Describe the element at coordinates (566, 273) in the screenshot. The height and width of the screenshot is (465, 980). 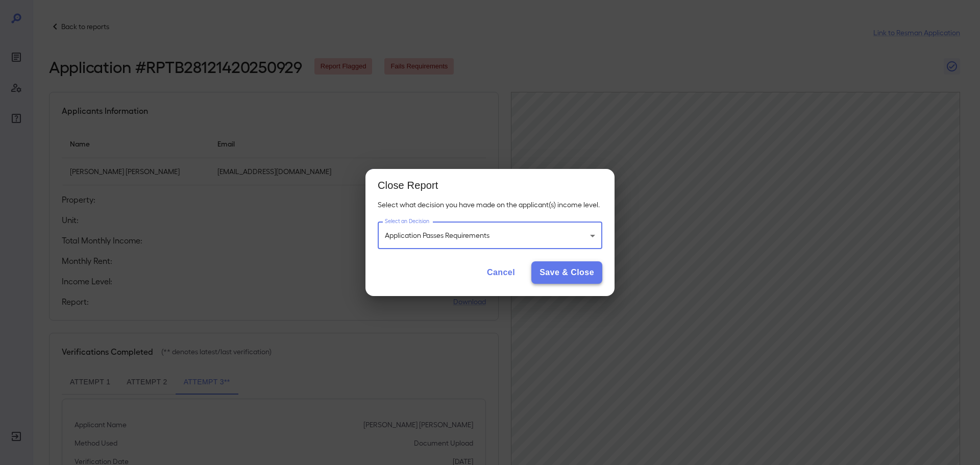
I see `button: Save & Close` at that location.